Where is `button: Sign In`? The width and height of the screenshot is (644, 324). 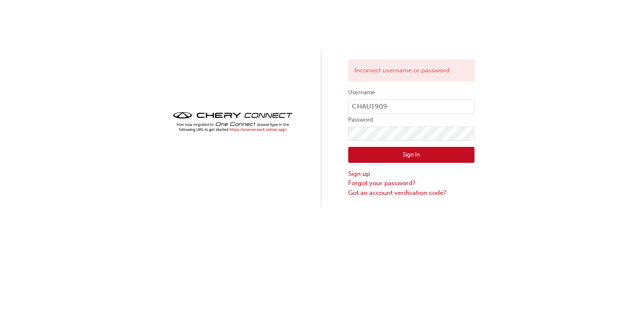 button: Sign In is located at coordinates (411, 155).